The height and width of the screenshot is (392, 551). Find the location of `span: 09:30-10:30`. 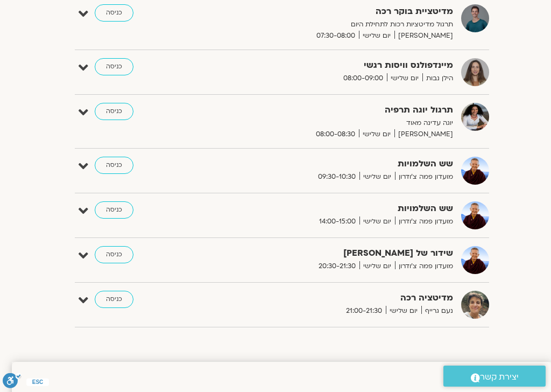

span: 09:30-10:30 is located at coordinates (337, 177).